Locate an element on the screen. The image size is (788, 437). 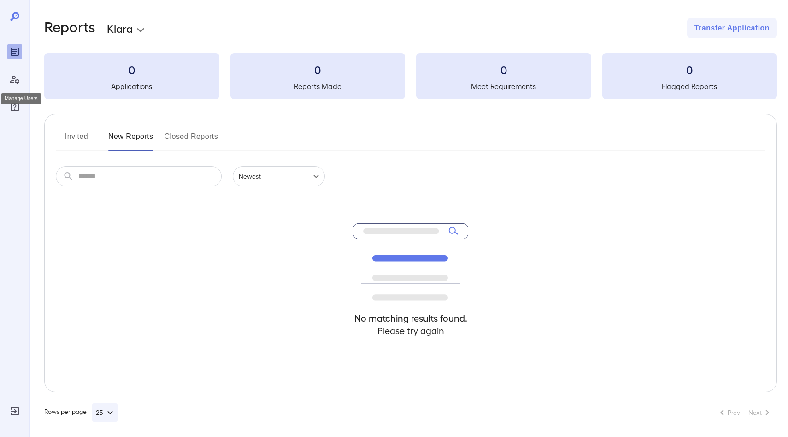
nav: pagination navigation is located at coordinates (745, 412).